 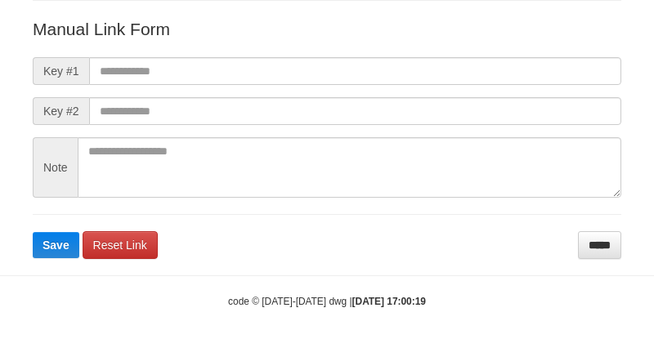 I want to click on a: Reset Link, so click(x=120, y=245).